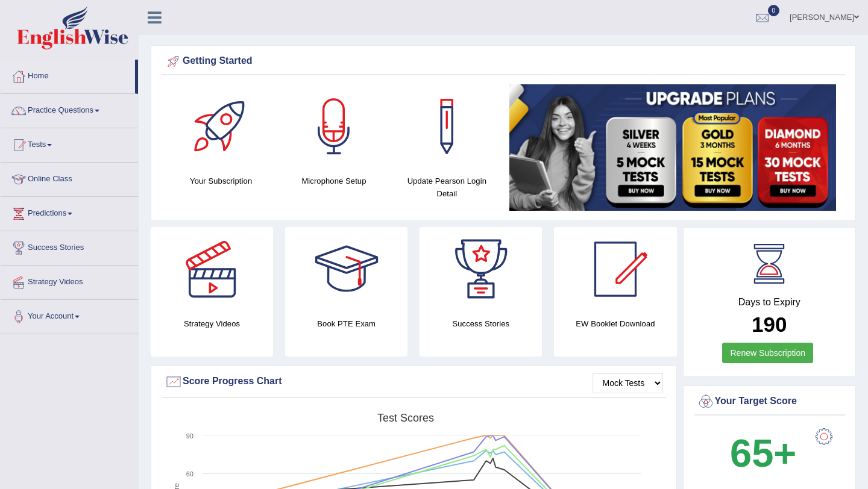  I want to click on h4: Days to Expiry, so click(770, 302).